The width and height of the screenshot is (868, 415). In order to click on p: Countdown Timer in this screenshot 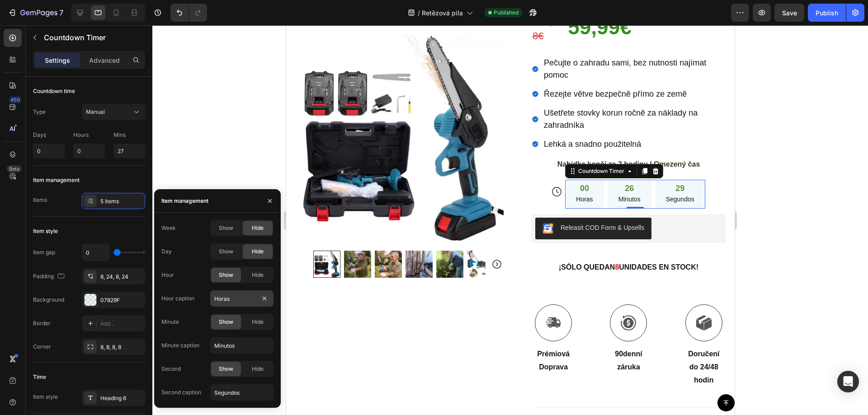, I will do `click(93, 38)`.